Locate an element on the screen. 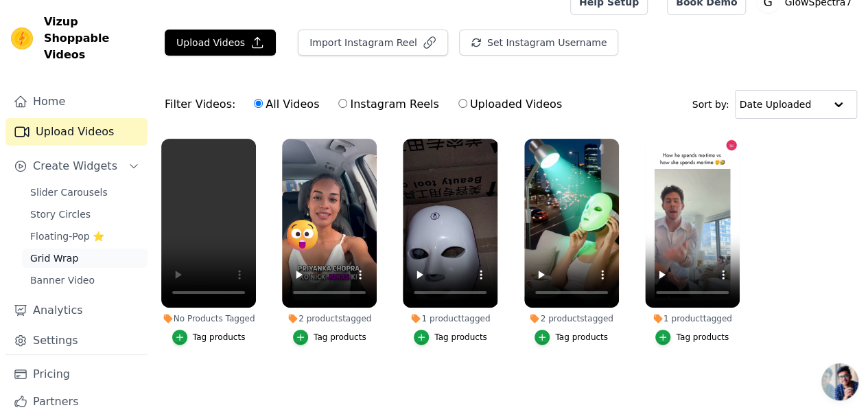 Image resolution: width=868 pixels, height=410 pixels. a: Story Circles is located at coordinates (85, 214).